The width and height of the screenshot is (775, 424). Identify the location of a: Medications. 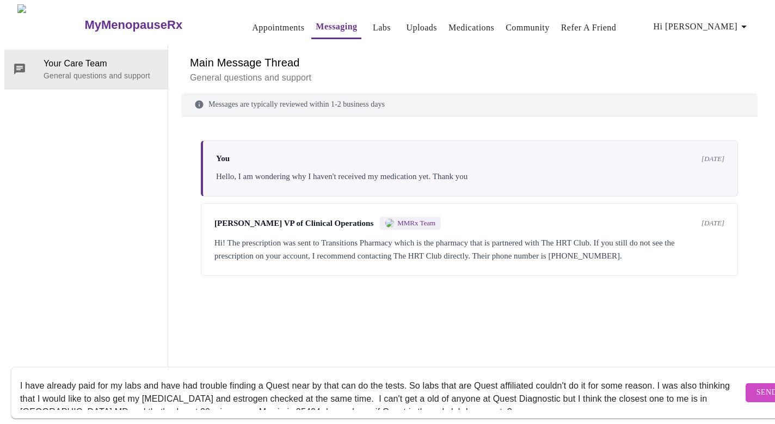
(471, 28).